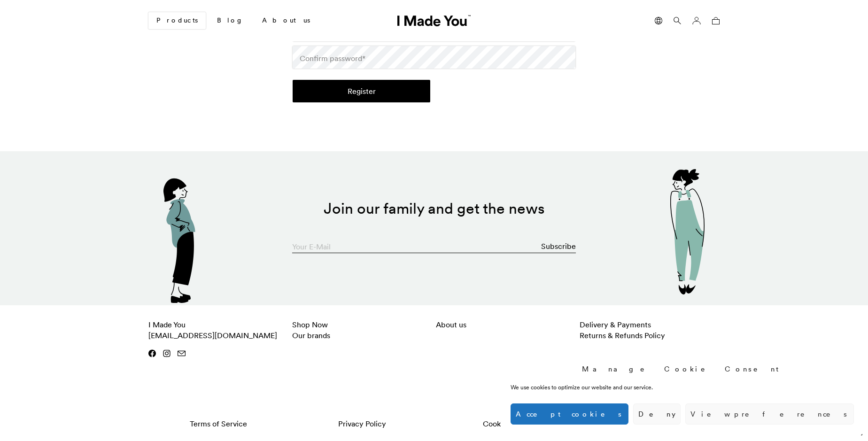 Image resolution: width=868 pixels, height=441 pixels. Describe the element at coordinates (310, 325) in the screenshot. I see `a: Shop Now` at that location.